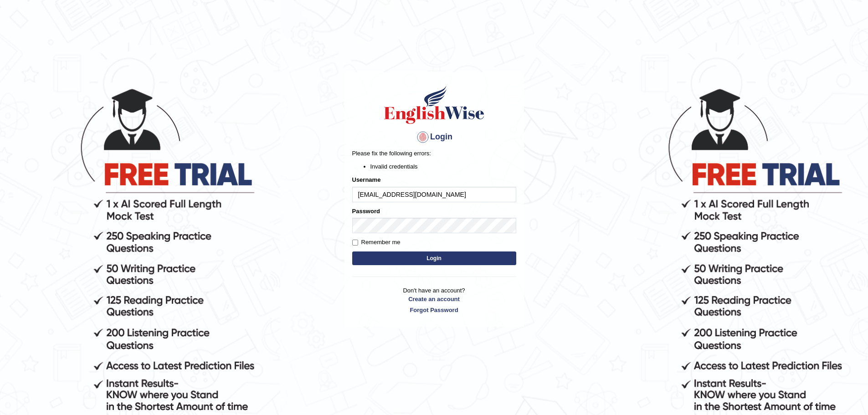  I want to click on label: Username, so click(366, 179).